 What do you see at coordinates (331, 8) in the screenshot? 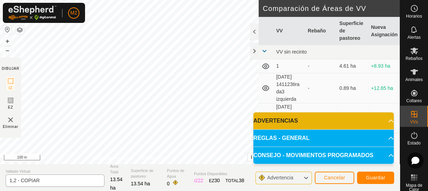
I see `h2: Comparación de Áreas de VV` at bounding box center [331, 8].